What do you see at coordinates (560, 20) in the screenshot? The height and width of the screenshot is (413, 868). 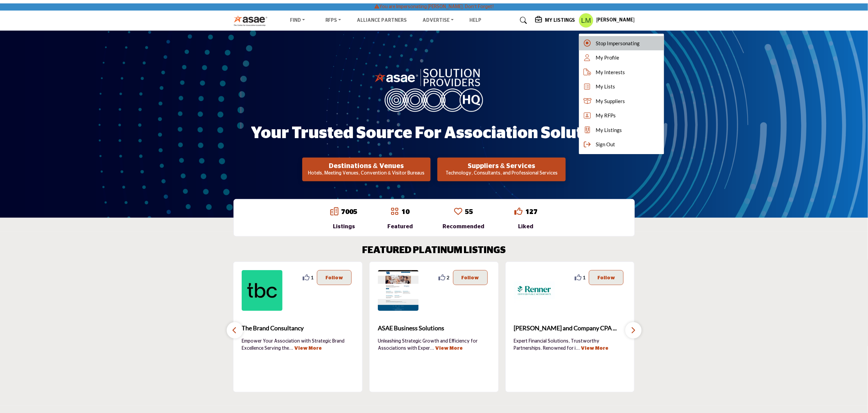 I see `h5: My Listings` at bounding box center [560, 20].